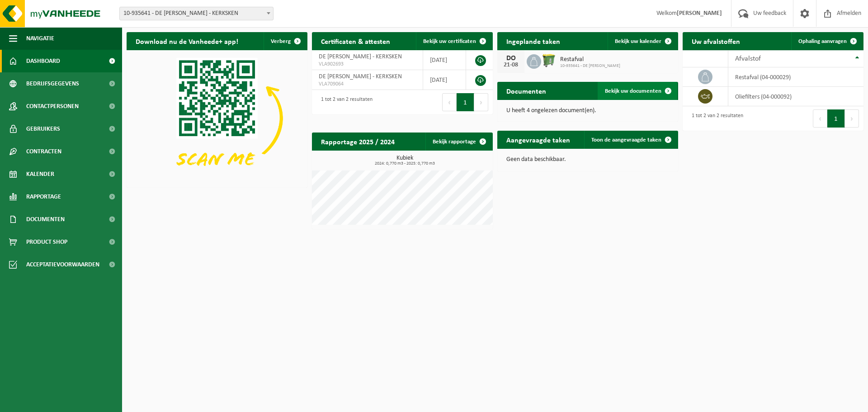 Image resolution: width=868 pixels, height=412 pixels. Describe the element at coordinates (196, 13) in the screenshot. I see `span: 10-935641 - DE PELSMAEKER GUNTHER - KERKSKEN` at that location.